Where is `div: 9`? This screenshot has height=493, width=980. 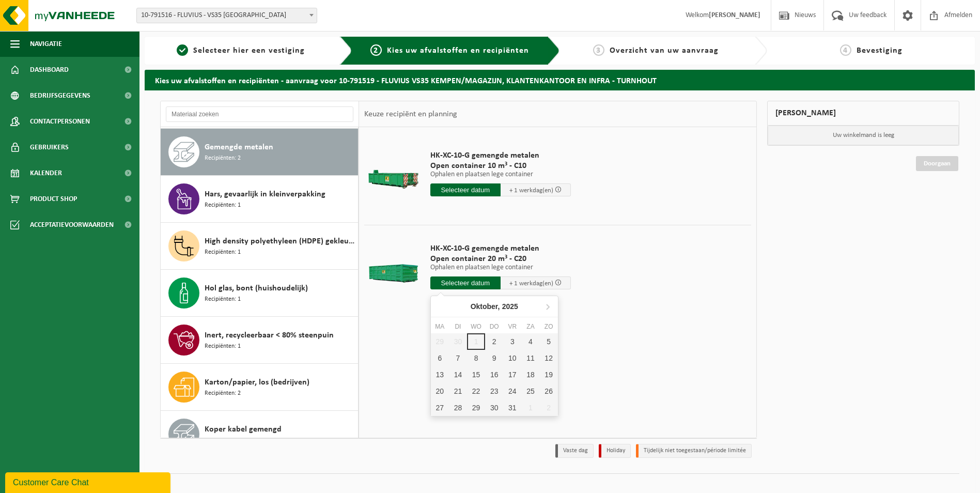
div: 9 is located at coordinates (494, 358).